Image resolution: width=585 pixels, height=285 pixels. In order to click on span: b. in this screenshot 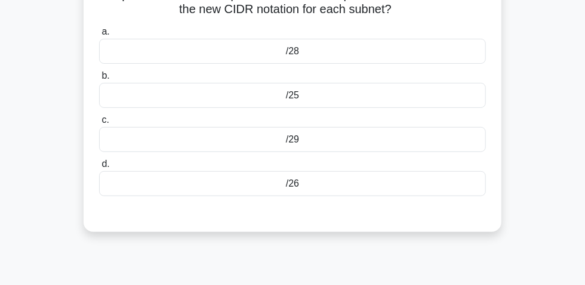, I will do `click(105, 75)`.